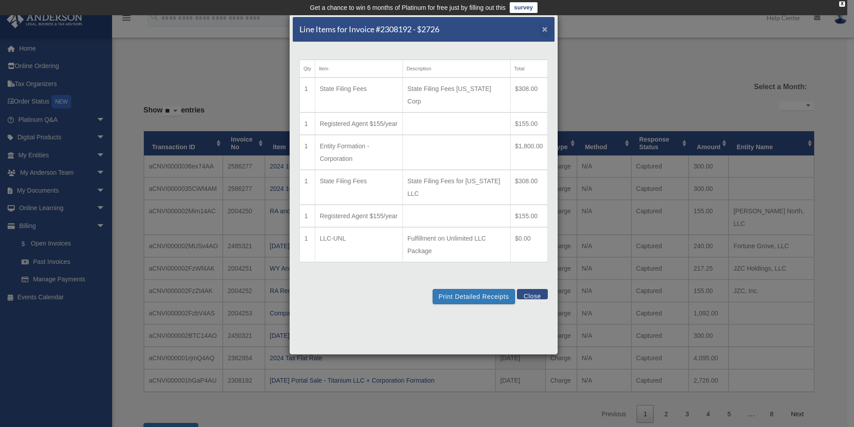  What do you see at coordinates (524, 8) in the screenshot?
I see `a: survey` at bounding box center [524, 8].